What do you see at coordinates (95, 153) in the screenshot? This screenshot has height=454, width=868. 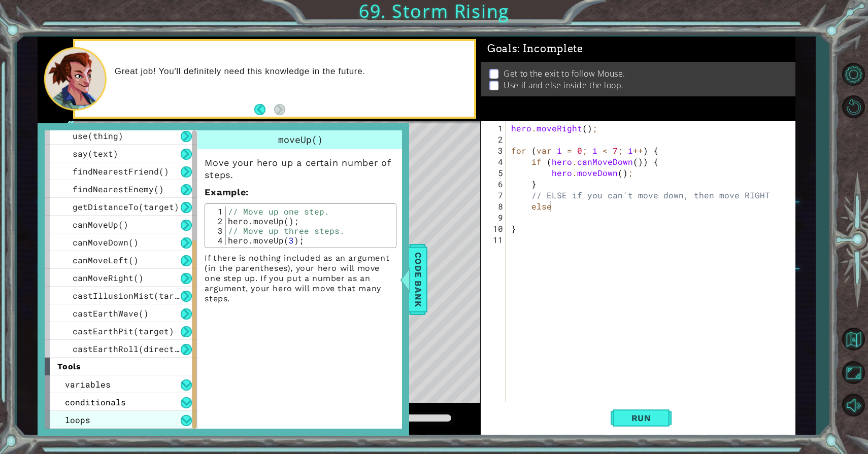 I see `span: say(text)` at bounding box center [95, 153].